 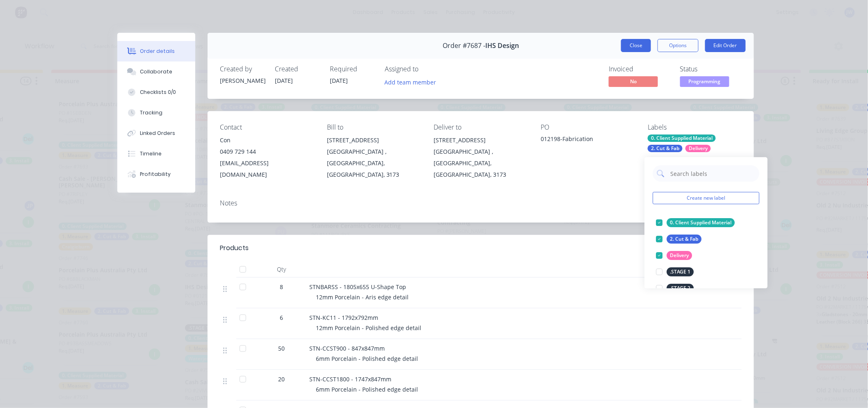 What do you see at coordinates (362, 297) in the screenshot?
I see `span: 12mm Porcelain - Aris edge detail` at bounding box center [362, 297].